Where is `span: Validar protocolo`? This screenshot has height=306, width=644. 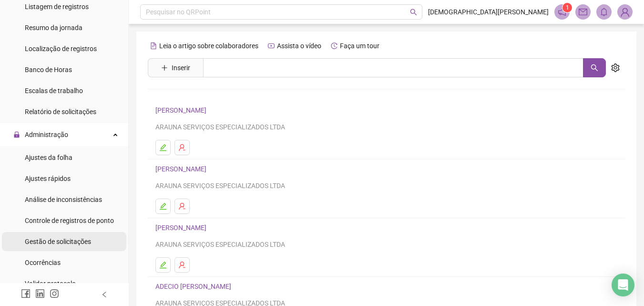 span: Validar protocolo is located at coordinates (50, 283).